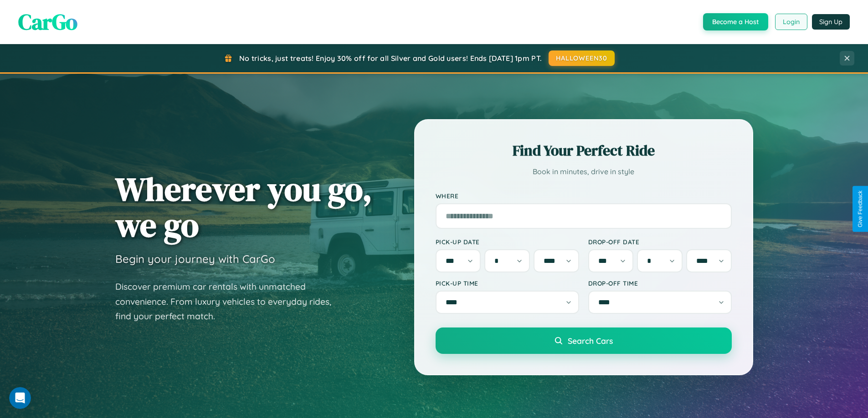  I want to click on span: CarGo, so click(48, 22).